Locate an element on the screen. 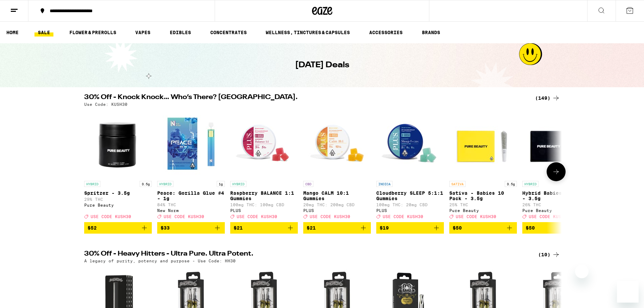  a: Open page for Sativa - Babies 10 Pack - 3.5g from Pure Beauty is located at coordinates (483, 166).